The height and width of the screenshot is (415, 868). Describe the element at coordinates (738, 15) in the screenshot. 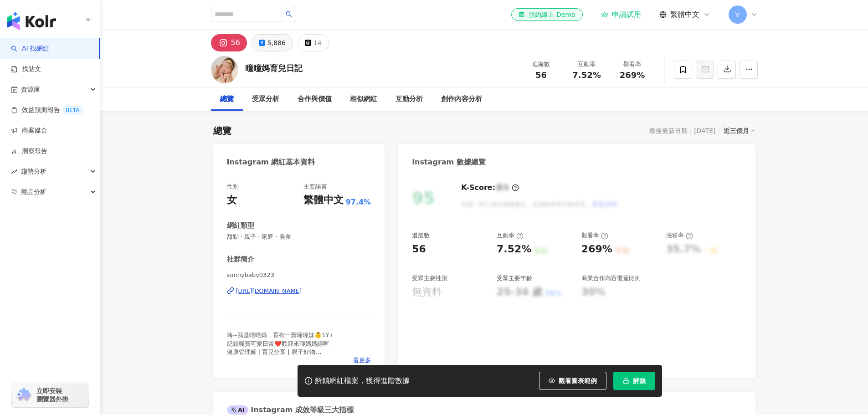

I see `span: V` at that location.